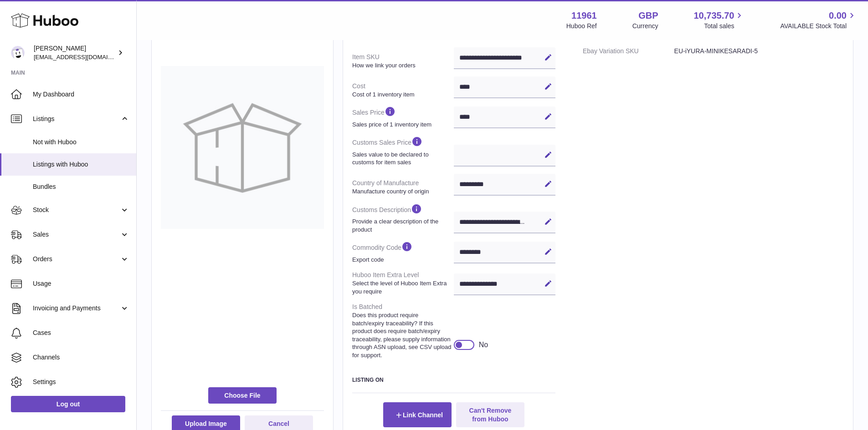  I want to click on a: Log out, so click(68, 404).